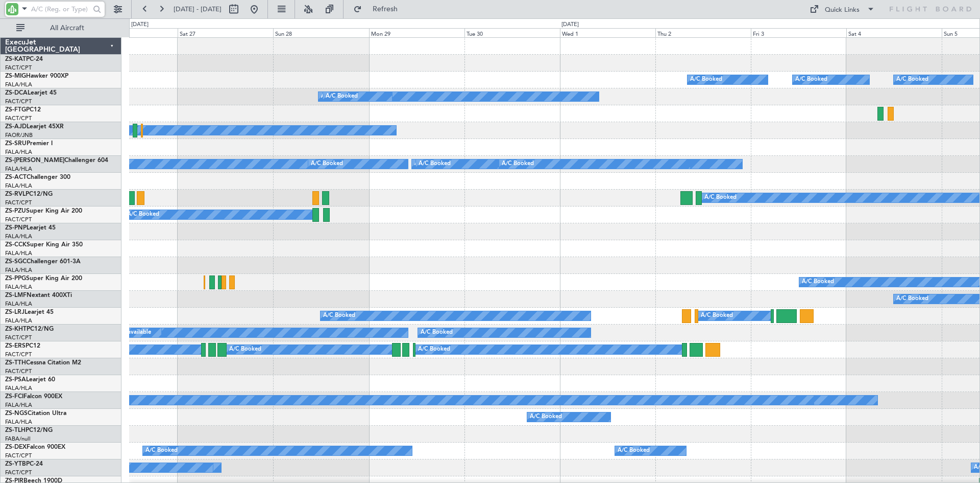 The height and width of the screenshot is (483, 980). Describe the element at coordinates (129, 333) in the screenshot. I see `div: A/C Unavailable` at that location.